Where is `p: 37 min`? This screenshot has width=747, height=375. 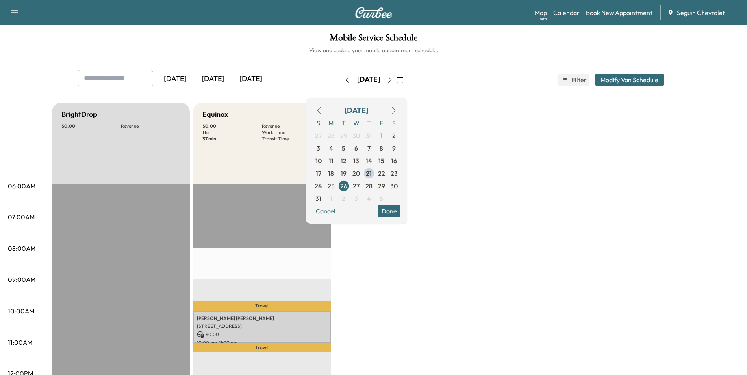
p: 37 min is located at coordinates (232, 139).